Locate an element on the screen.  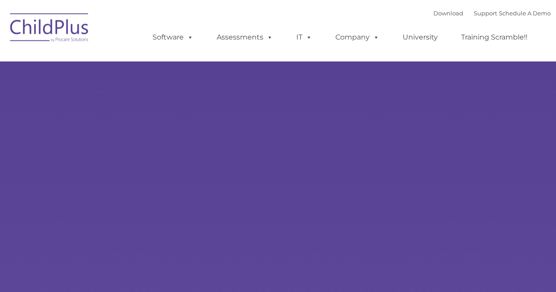
a: Software is located at coordinates (173, 37).